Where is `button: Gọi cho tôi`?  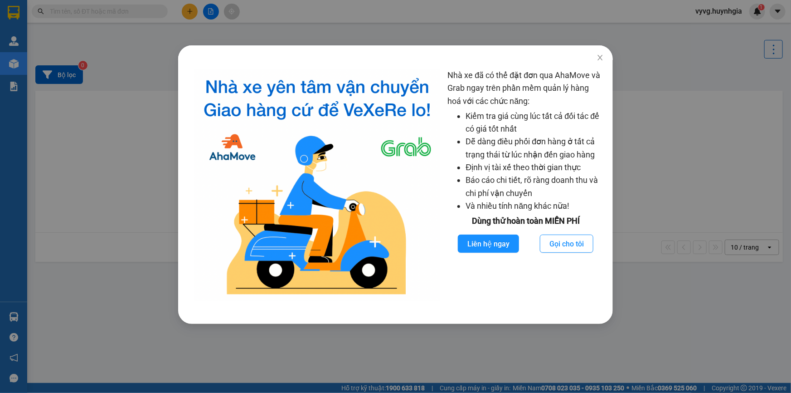
button: Gọi cho tôi is located at coordinates (567, 244).